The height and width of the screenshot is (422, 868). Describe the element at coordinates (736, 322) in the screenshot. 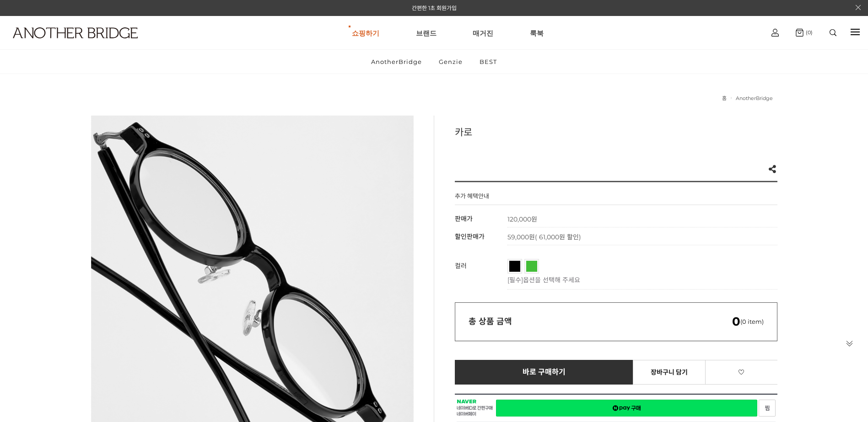

I see `em: 0` at that location.